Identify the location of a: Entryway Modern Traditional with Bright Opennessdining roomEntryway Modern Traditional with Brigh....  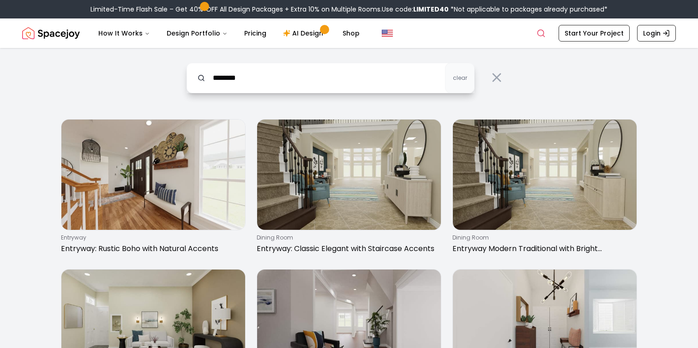
(544, 188).